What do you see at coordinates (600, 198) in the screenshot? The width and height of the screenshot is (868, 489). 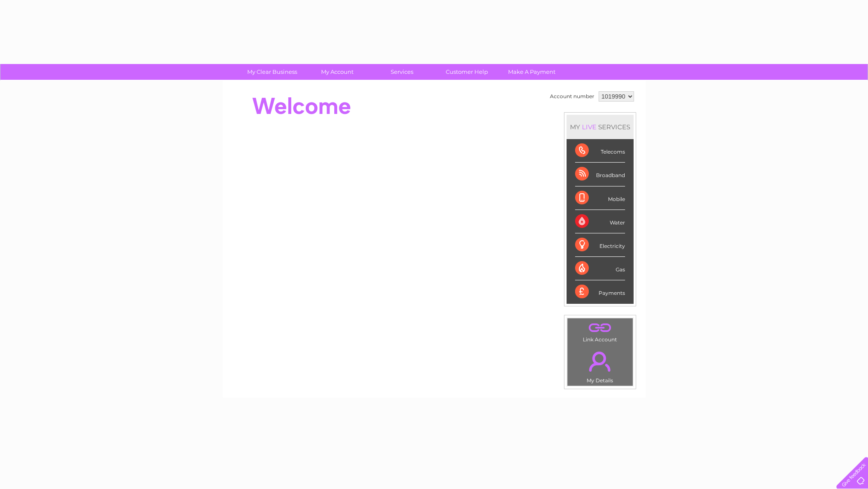 I see `div: Mobile` at bounding box center [600, 198].